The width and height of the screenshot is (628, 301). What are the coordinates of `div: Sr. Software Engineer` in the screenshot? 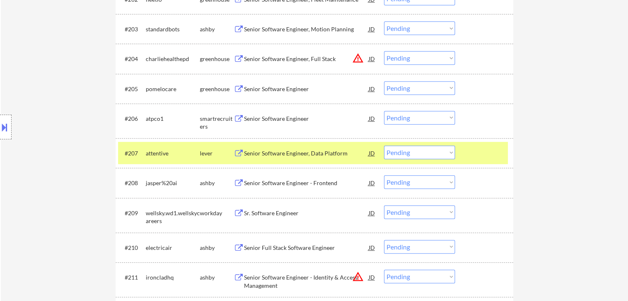 It's located at (306, 213).